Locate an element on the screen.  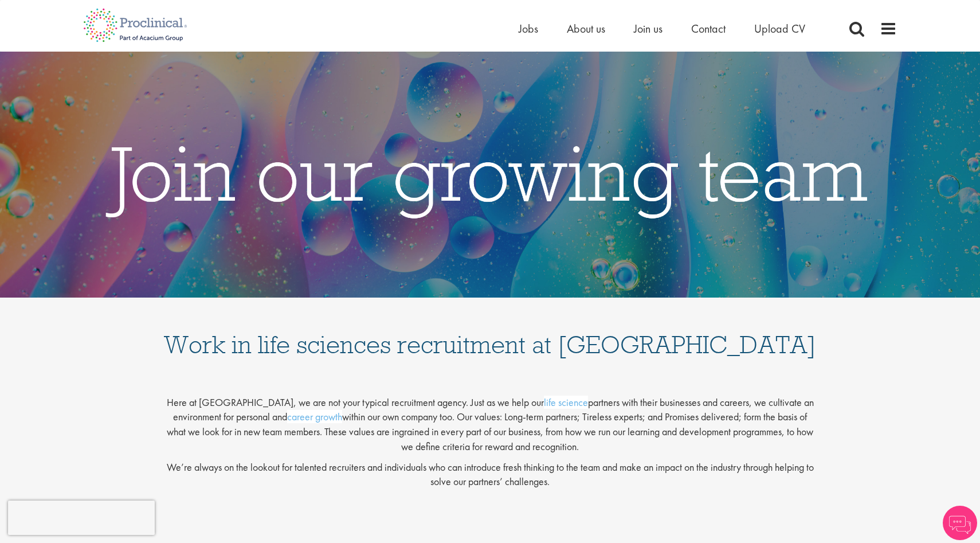
a: About us is located at coordinates (586, 29).